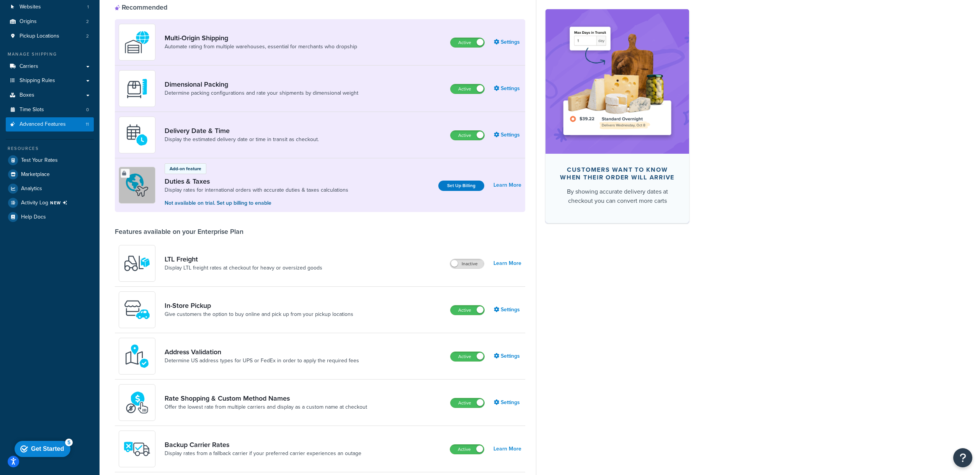  What do you see at coordinates (50, 95) in the screenshot?
I see `a: Boxes` at bounding box center [50, 95].